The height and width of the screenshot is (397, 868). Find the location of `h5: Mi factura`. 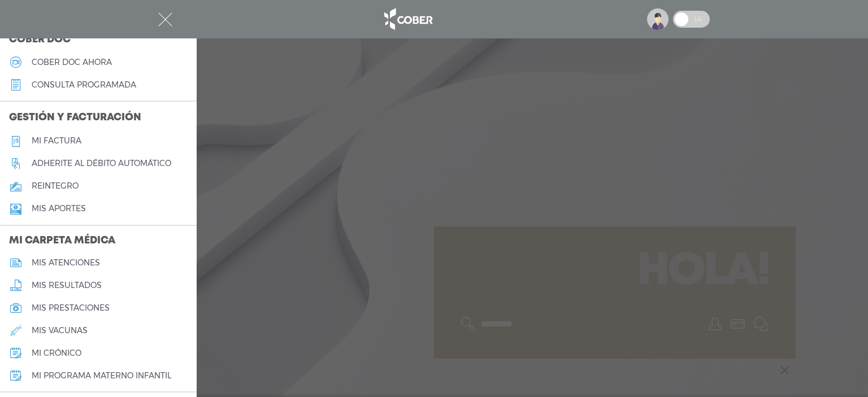

h5: Mi factura is located at coordinates (57, 140).